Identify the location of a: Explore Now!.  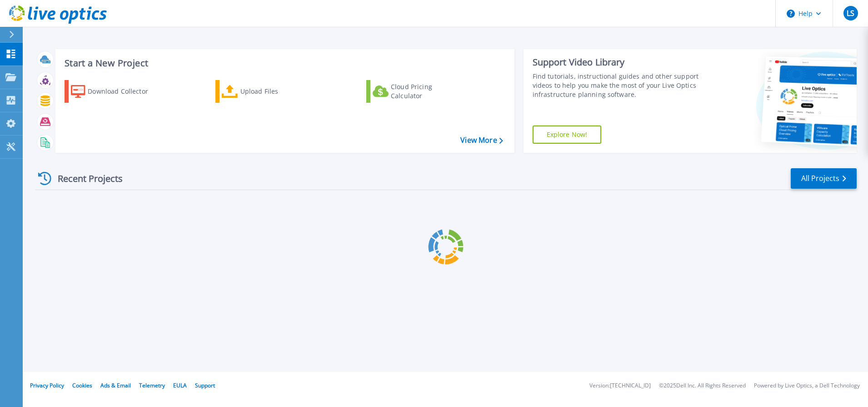
(568, 135).